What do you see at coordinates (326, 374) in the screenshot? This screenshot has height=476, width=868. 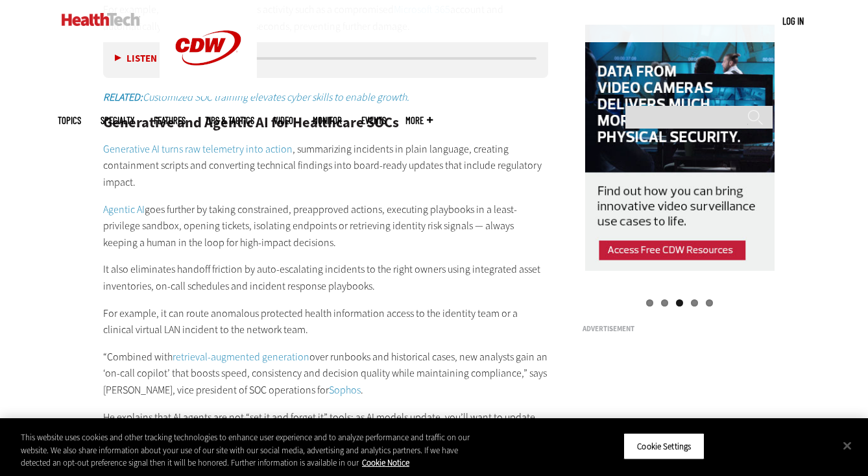 I see `p: “Combined with over runbooks and historical cases, new analysts gain an ‘on-call copilot’ that bo...` at bounding box center [326, 374].